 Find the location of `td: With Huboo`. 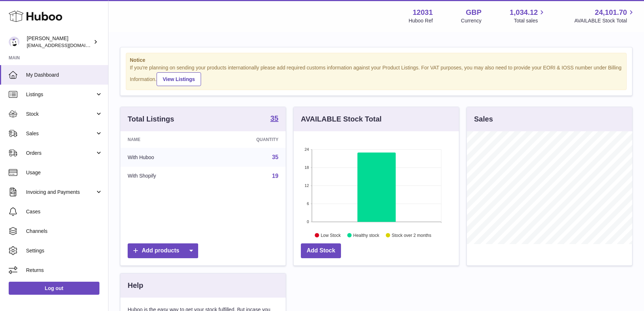

td: With Huboo is located at coordinates (165, 158).